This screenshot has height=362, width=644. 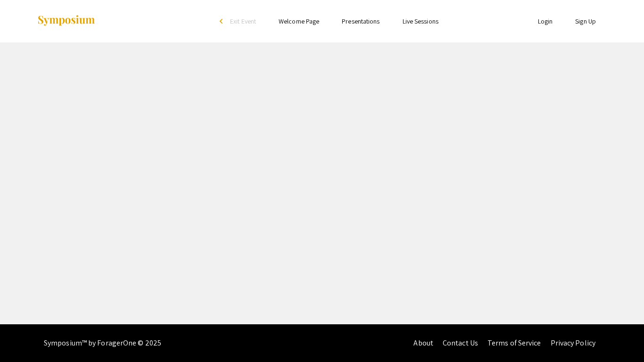 What do you see at coordinates (361, 21) in the screenshot?
I see `a: Presentations` at bounding box center [361, 21].